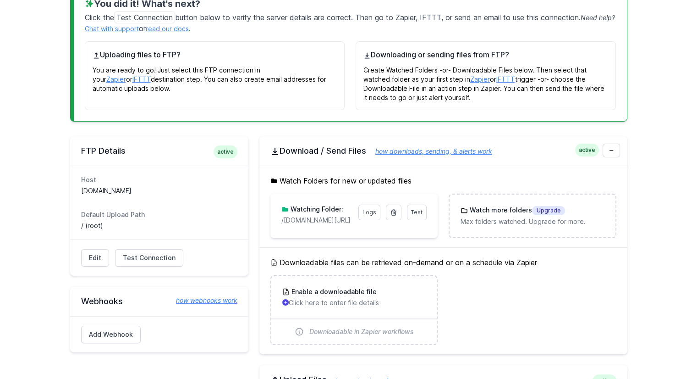 The height and width of the screenshot is (379, 697). Describe the element at coordinates (215, 55) in the screenshot. I see `h4: Uploading files to FTP?` at that location.